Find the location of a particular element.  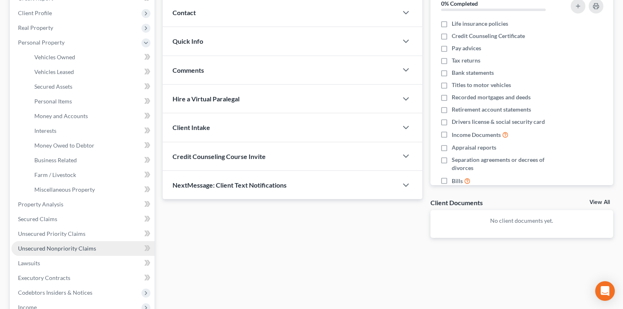

span: Hire a Virtual Paralegal is located at coordinates (206, 98).